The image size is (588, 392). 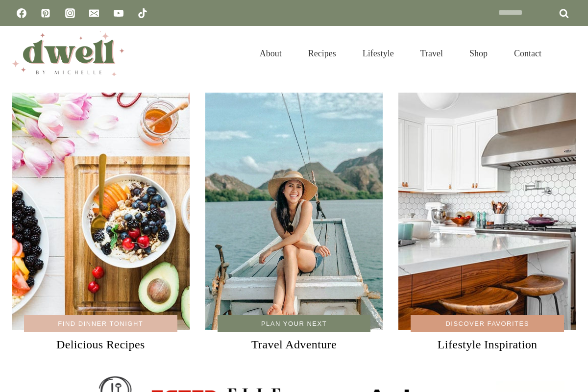 What do you see at coordinates (46, 13) in the screenshot?
I see `a: Pinterest` at bounding box center [46, 13].